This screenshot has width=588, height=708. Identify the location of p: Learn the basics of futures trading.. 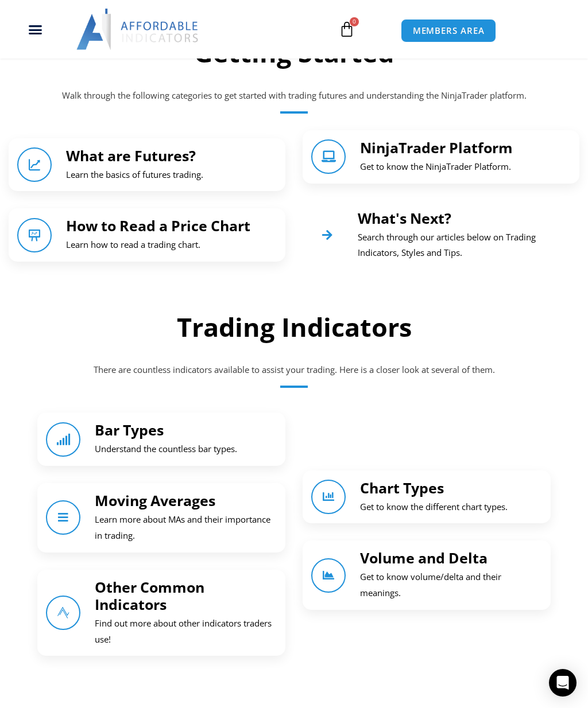
(171, 175).